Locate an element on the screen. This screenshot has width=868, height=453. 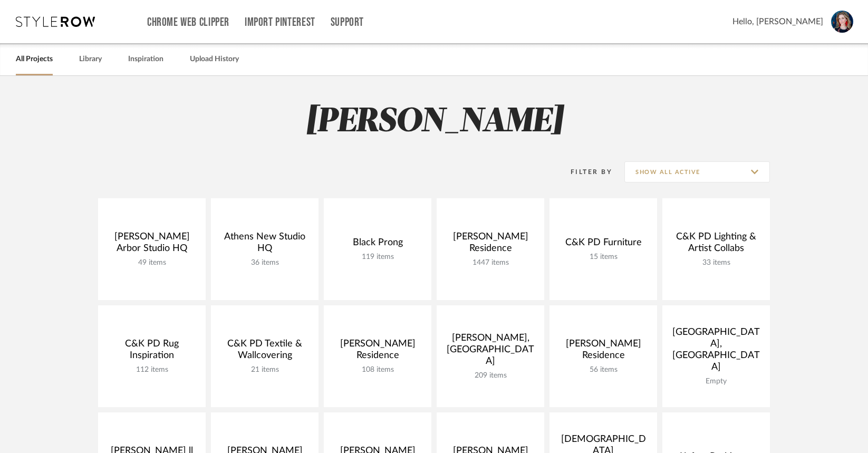
div: C&K PD Lighting & Artist Collabs is located at coordinates (716, 245).